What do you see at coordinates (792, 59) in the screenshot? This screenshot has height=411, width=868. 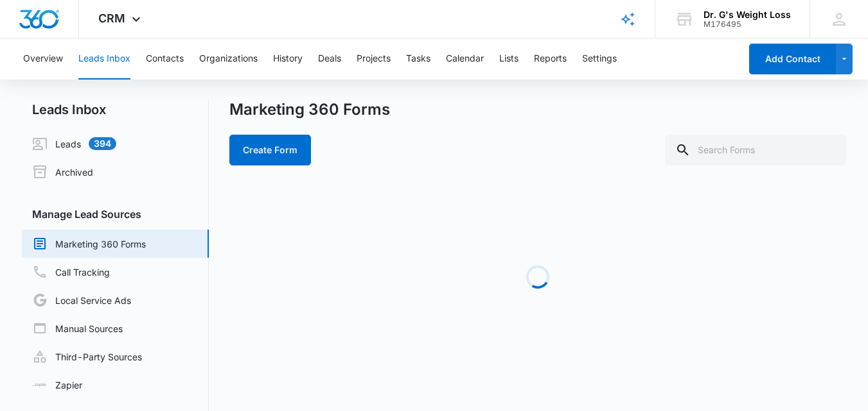 I see `button: Add Contact` at bounding box center [792, 59].